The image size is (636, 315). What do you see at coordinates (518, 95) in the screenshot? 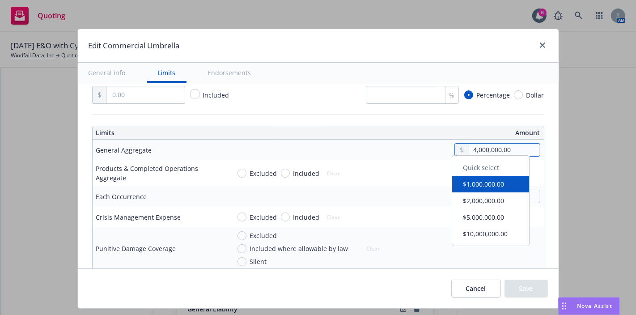
I see `input: Dollar` at bounding box center [518, 95].